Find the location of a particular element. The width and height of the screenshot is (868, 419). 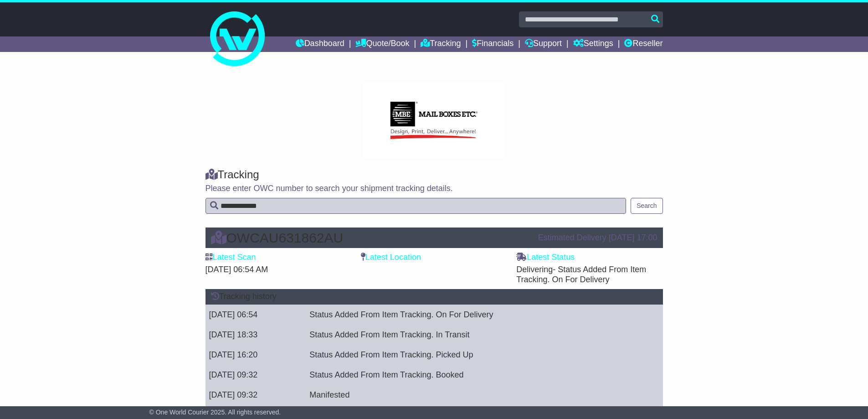

td: Manifested is located at coordinates (478, 395).